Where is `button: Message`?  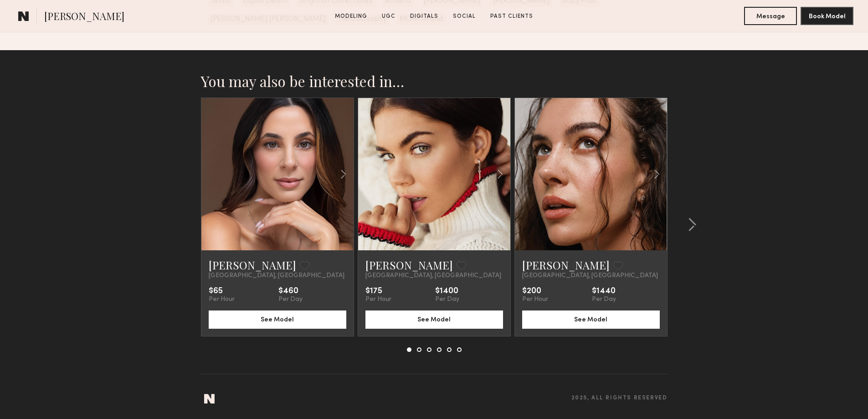 button: Message is located at coordinates (771, 16).